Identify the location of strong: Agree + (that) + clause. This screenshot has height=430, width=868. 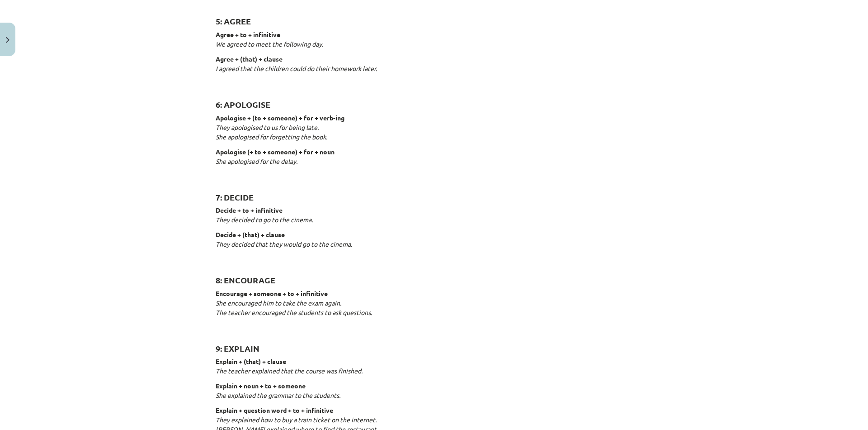
(249, 59).